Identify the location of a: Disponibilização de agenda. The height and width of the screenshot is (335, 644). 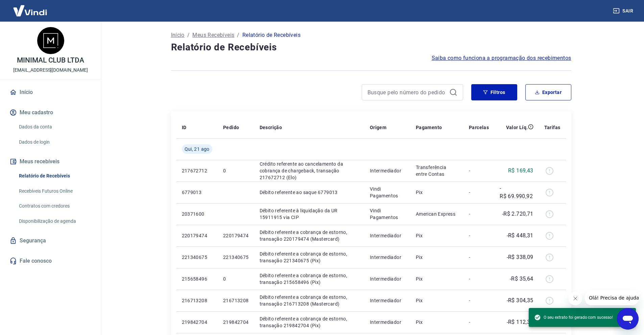
(55, 221).